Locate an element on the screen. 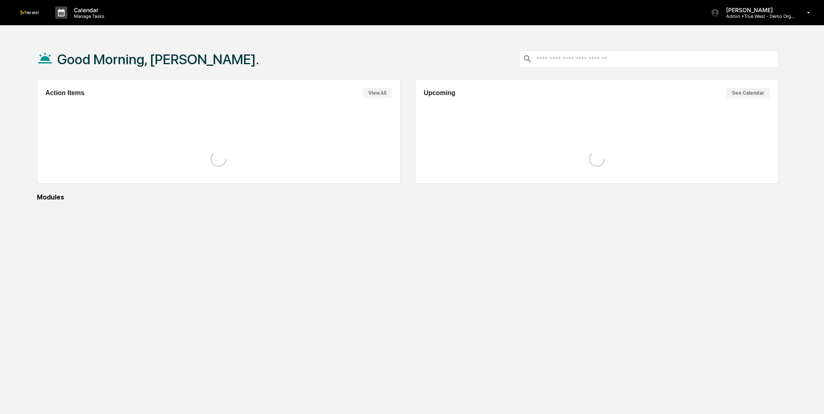 The image size is (824, 414). h2: Action Items is located at coordinates (65, 93).